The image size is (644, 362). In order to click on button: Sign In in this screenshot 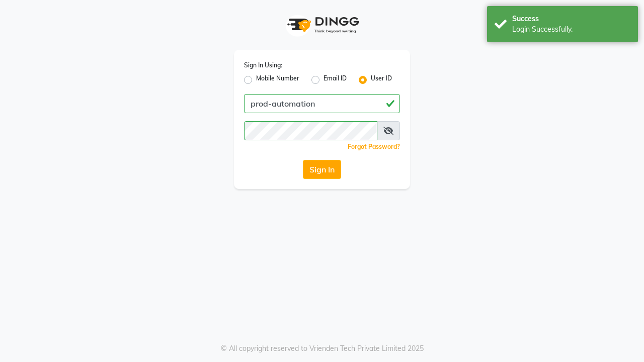, I will do `click(322, 169)`.